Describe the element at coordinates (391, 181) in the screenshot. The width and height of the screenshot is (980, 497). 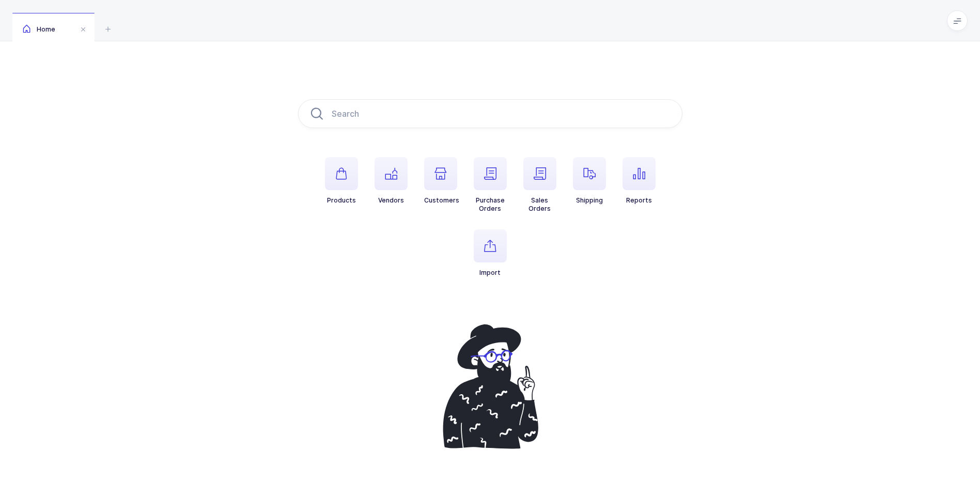
I see `button: Vendors` at that location.